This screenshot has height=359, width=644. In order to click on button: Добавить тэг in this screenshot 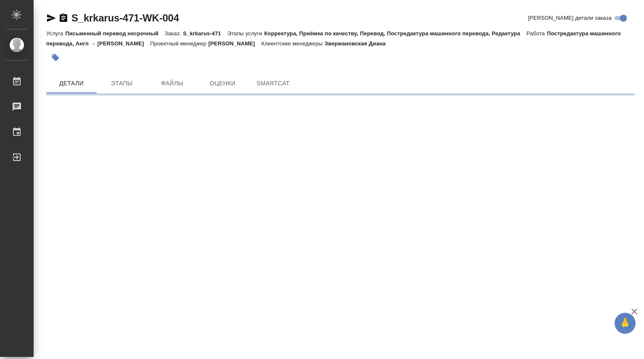, I will do `click(56, 57)`.